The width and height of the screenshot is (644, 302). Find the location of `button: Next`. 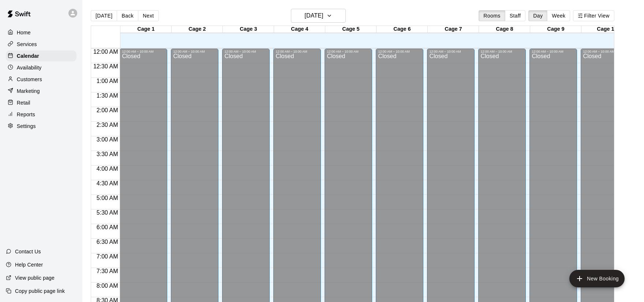

button: Next is located at coordinates (148, 16).